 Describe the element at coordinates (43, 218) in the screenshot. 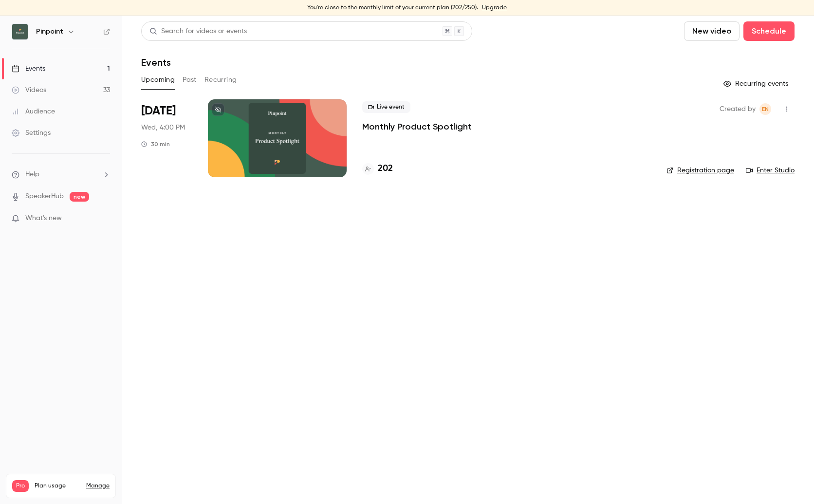

I see `span: What's new` at that location.